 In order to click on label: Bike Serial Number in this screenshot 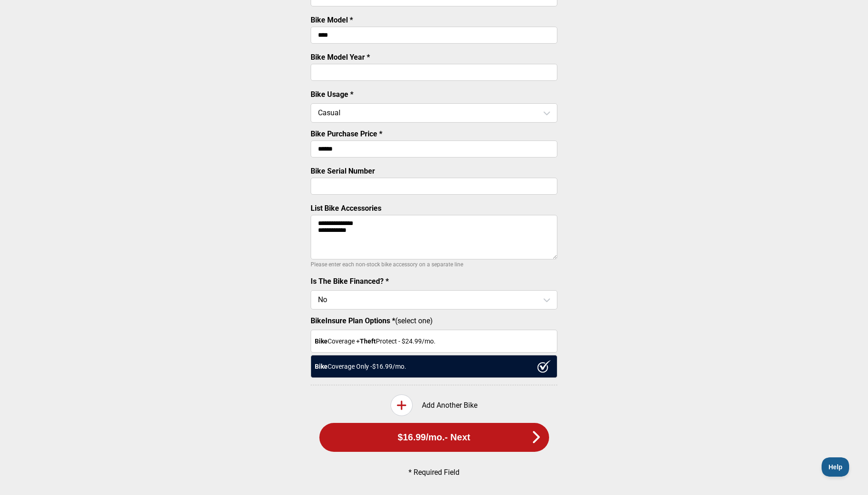, I will do `click(343, 171)`.